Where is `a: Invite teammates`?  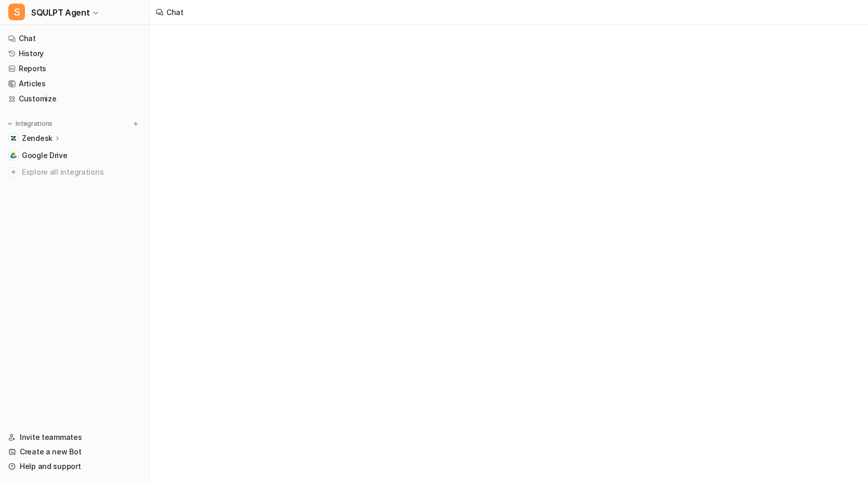
a: Invite teammates is located at coordinates (74, 437).